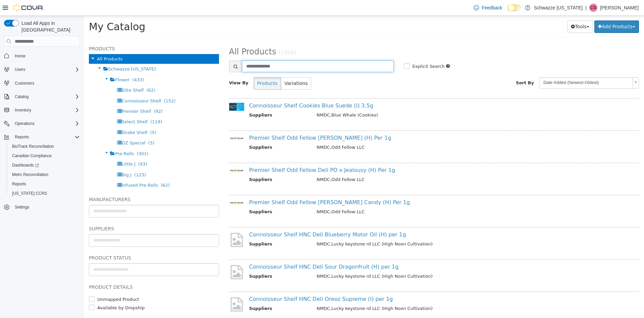 This screenshot has height=318, width=644. I want to click on button: Tools, so click(497, 10).